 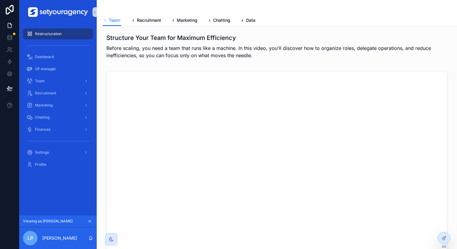 I want to click on img: App logo, so click(x=58, y=12).